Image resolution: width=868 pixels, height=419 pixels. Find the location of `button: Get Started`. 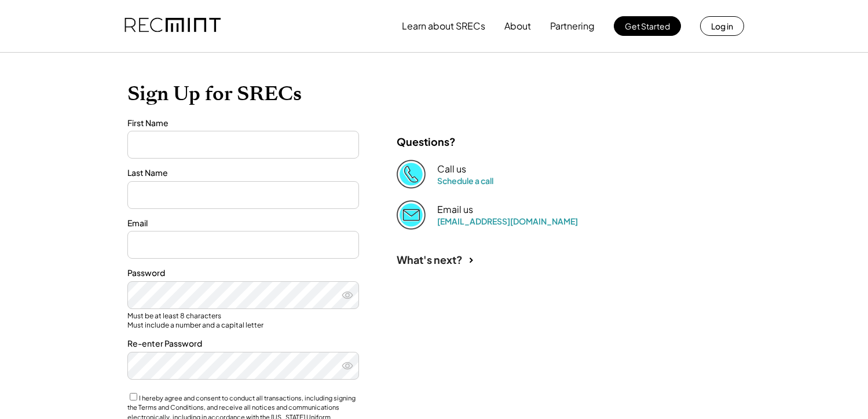

button: Get Started is located at coordinates (648, 26).